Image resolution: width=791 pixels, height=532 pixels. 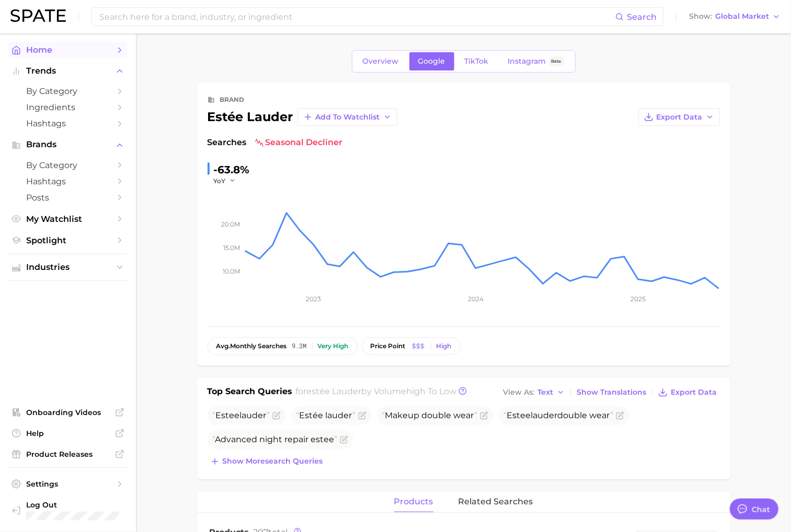 I want to click on a: Settings, so click(x=68, y=484).